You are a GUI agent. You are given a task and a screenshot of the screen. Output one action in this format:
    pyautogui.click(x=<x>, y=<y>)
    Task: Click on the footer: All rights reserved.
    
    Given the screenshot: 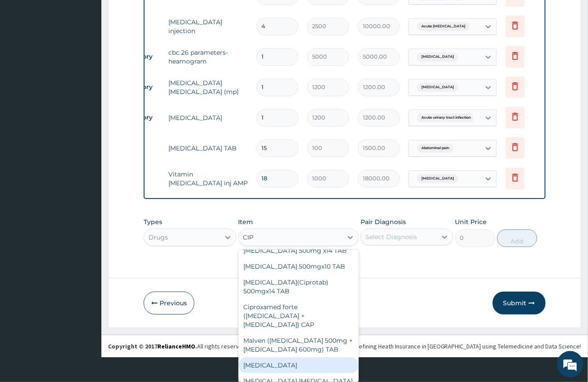 What is the action you would take?
    pyautogui.click(x=345, y=346)
    